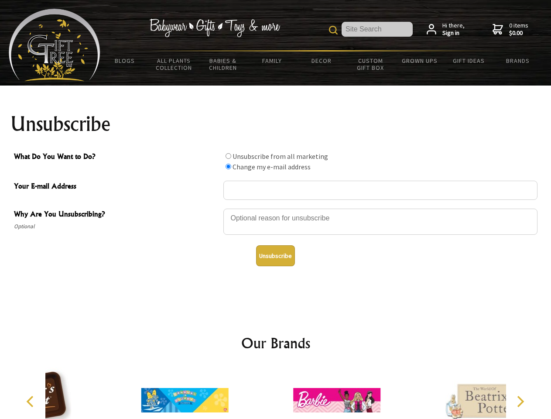 The height and width of the screenshot is (419, 551). Describe the element at coordinates (468, 61) in the screenshot. I see `a: Gift Ideas` at that location.